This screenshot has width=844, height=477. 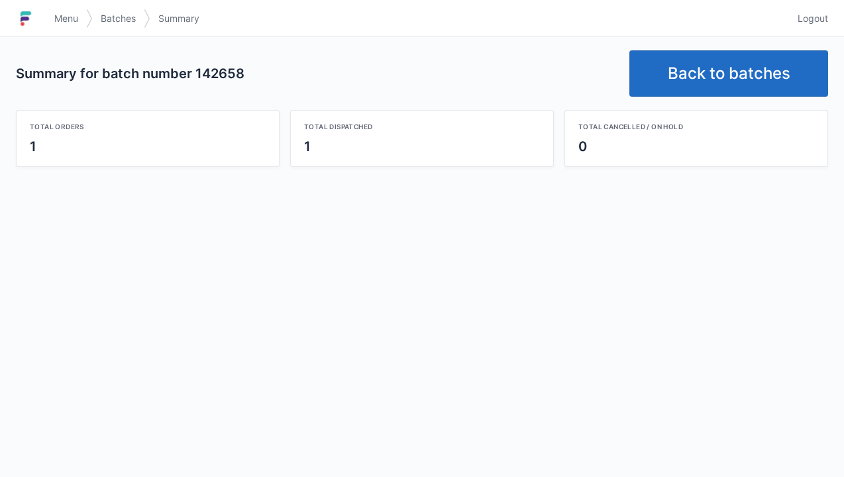 What do you see at coordinates (118, 19) in the screenshot?
I see `span: Batches` at bounding box center [118, 19].